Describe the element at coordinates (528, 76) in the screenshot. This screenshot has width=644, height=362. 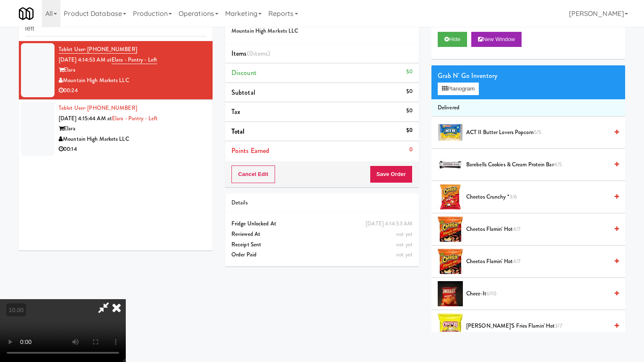
I see `div: Grab N' Go Inventory` at that location.